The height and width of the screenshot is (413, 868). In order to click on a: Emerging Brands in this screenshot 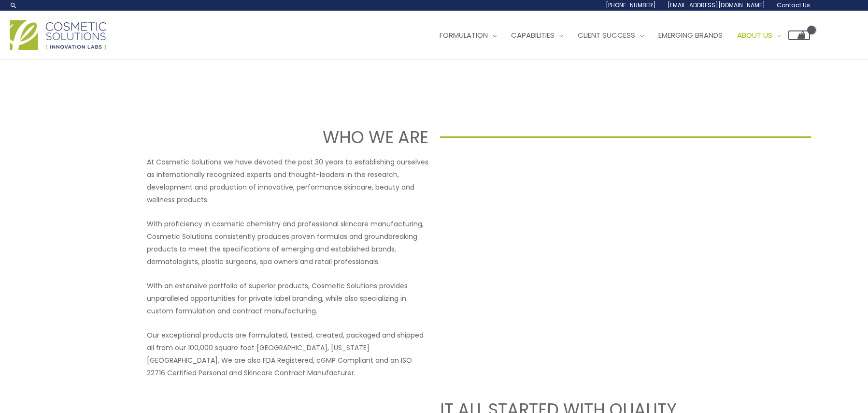, I will do `click(690, 36)`.